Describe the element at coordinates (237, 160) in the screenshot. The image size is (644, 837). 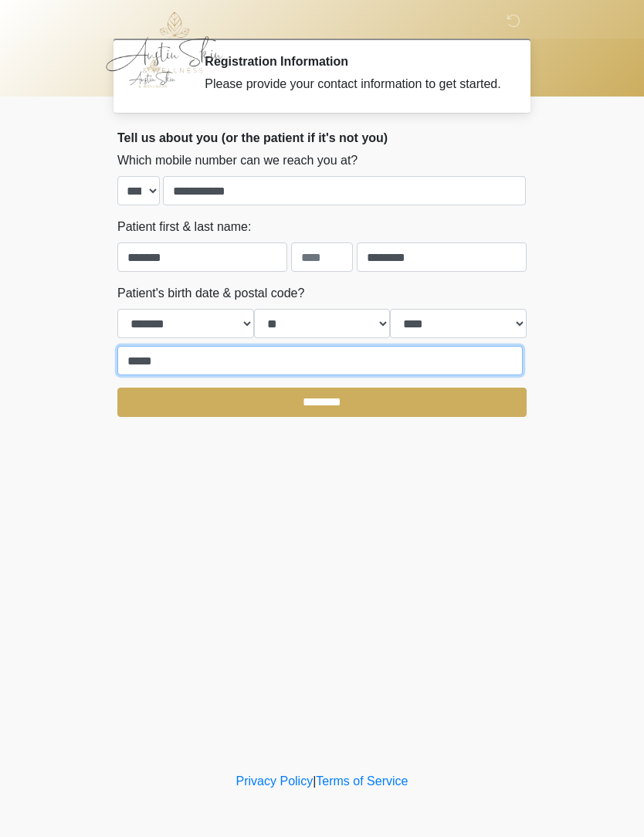
I see `label: Which mobile number can we reach you at?` at that location.